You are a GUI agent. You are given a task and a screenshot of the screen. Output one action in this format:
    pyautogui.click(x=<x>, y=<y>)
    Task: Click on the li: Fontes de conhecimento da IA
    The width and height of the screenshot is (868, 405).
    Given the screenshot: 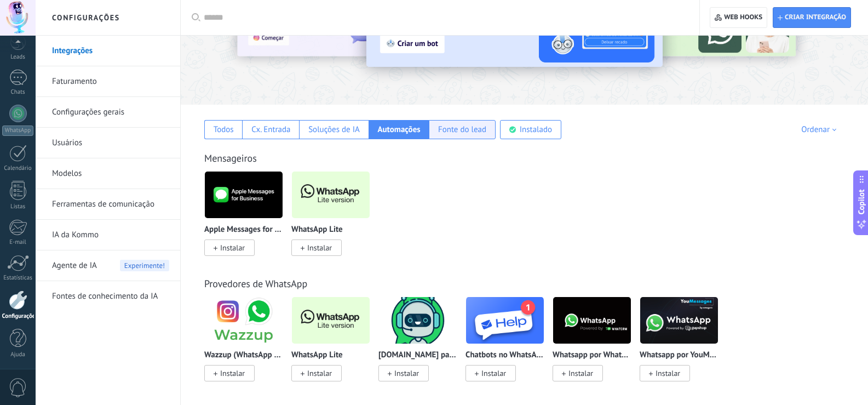 What is the action you would take?
    pyautogui.click(x=108, y=296)
    